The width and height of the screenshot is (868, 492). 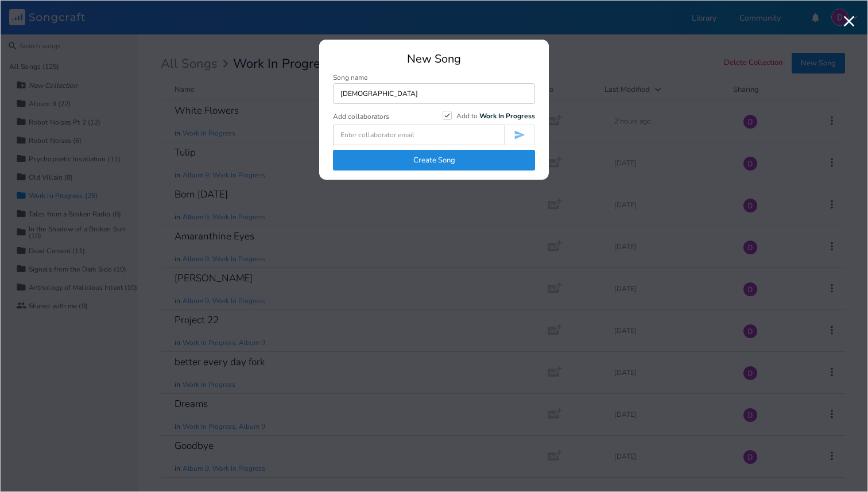 I want to click on div: Song name, so click(x=434, y=78).